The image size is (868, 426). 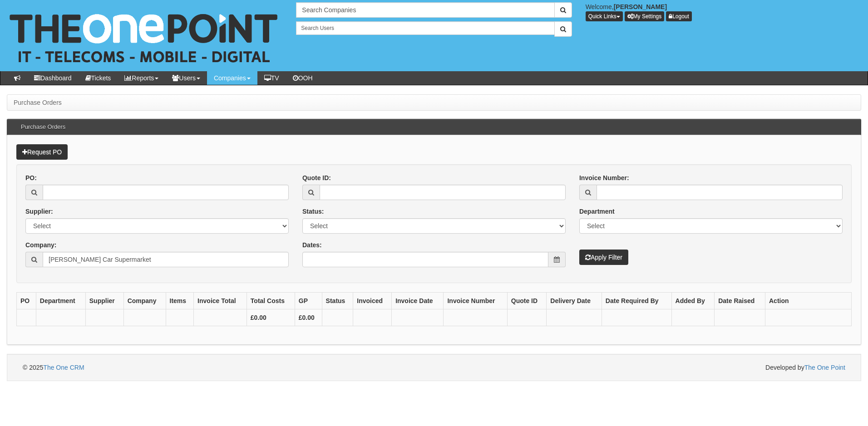 What do you see at coordinates (574, 301) in the screenshot?
I see `th: Delivery Date` at bounding box center [574, 301].